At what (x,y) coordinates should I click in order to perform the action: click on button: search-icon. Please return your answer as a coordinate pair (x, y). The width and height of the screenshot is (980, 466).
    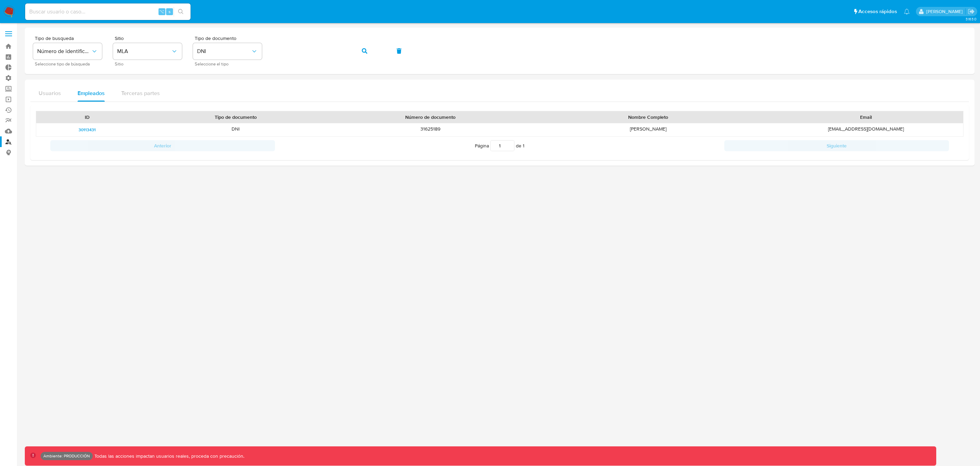
    Looking at the image, I should click on (181, 12).